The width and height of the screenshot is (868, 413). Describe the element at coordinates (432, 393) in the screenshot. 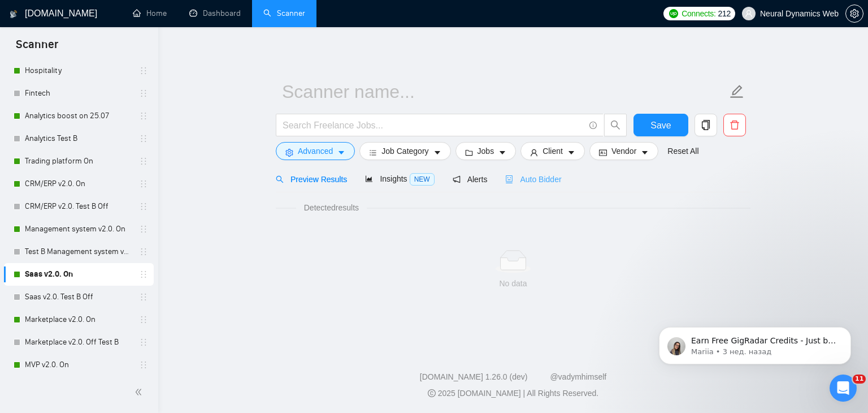

I see `span: copyright` at that location.